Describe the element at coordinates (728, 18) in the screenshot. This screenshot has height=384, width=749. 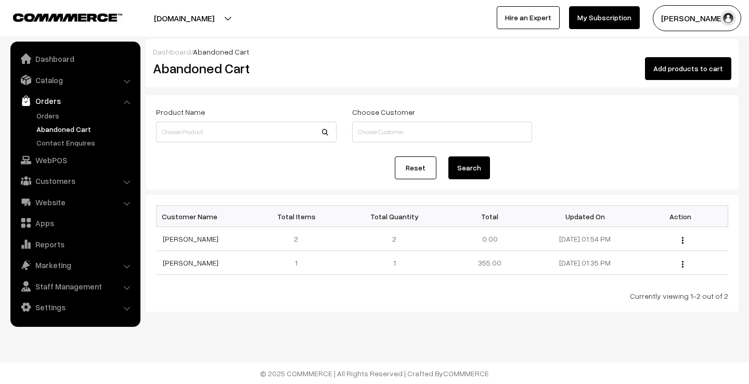
I see `img: user` at that location.